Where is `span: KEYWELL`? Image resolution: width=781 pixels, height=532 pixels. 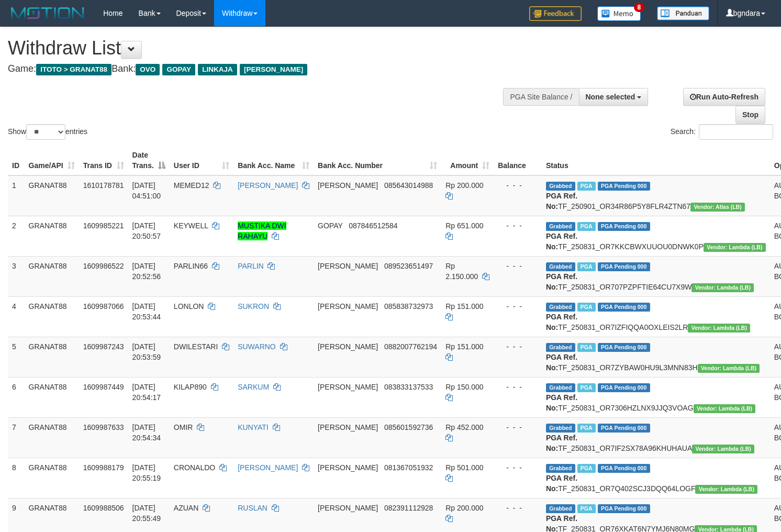
span: KEYWELL is located at coordinates (191, 226).